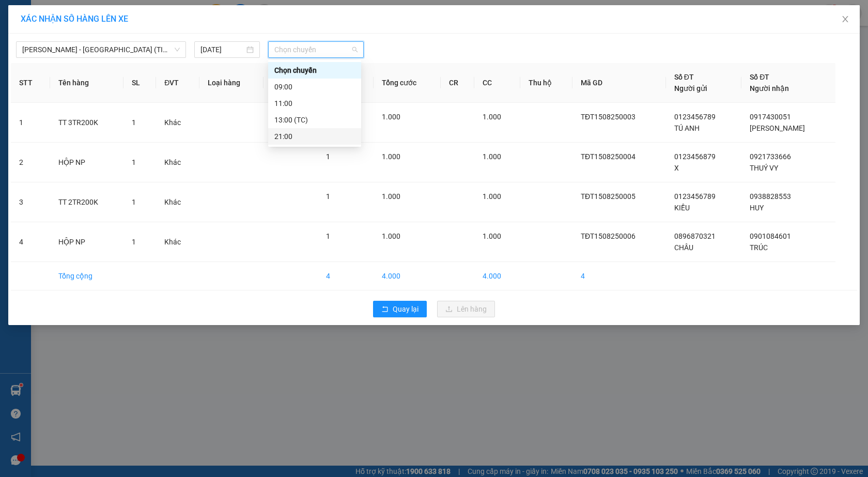  What do you see at coordinates (30, 83) in the screenshot?
I see `th: STT` at bounding box center [30, 83].